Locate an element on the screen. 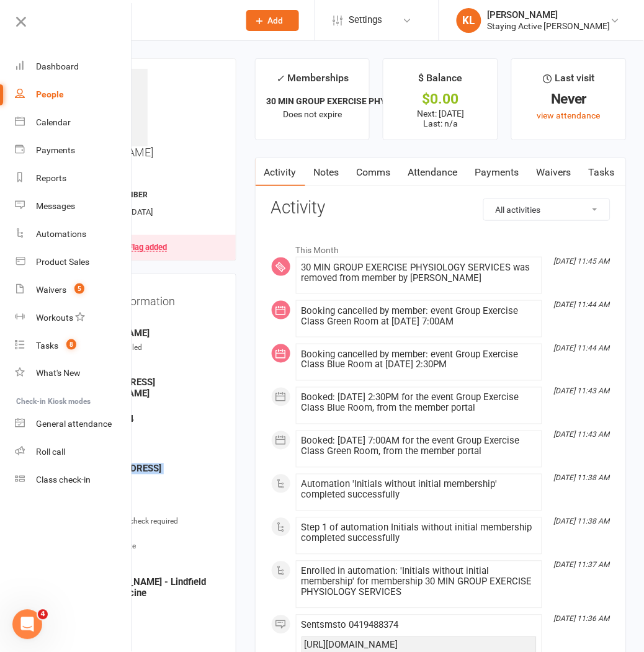 Image resolution: width=644 pixels, height=652 pixels. div: Dashboard is located at coordinates (57, 66).